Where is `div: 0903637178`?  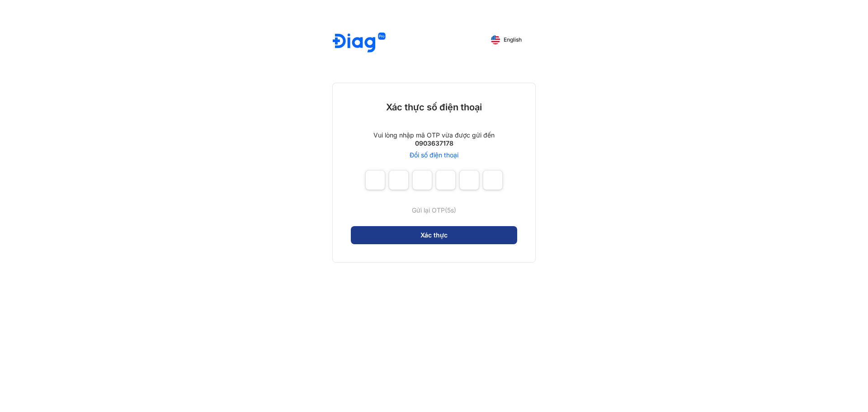
div: 0903637178 is located at coordinates (434, 143).